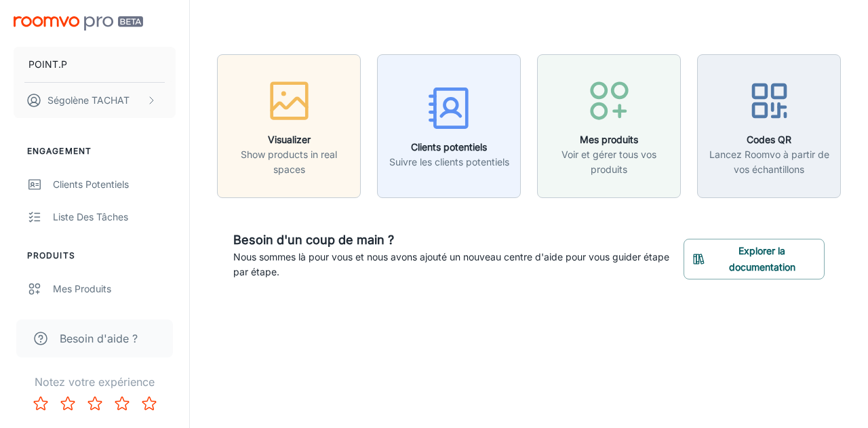 This screenshot has width=868, height=428. I want to click on div: Mes produits, so click(114, 289).